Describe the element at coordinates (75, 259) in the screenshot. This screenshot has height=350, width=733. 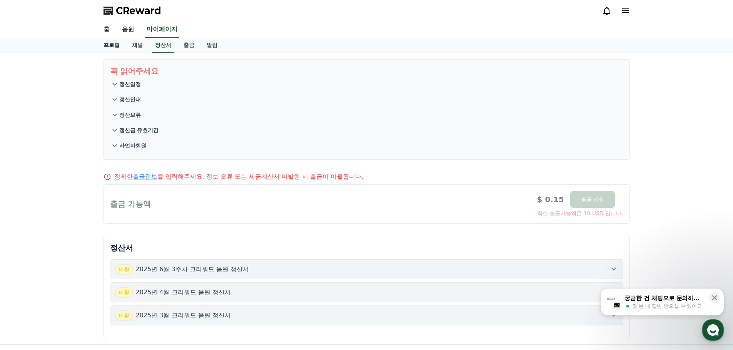
I see `span: 대화` at that location.